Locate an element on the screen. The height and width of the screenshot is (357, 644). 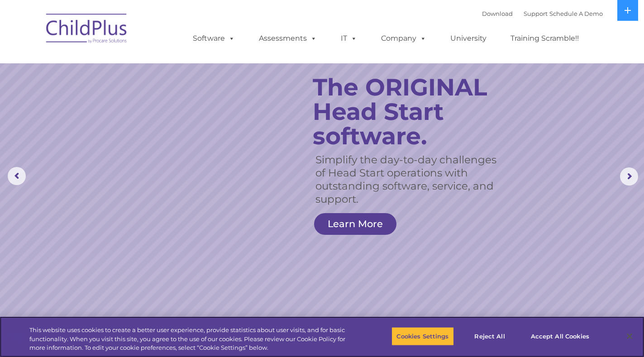
a: University is located at coordinates (468, 38).